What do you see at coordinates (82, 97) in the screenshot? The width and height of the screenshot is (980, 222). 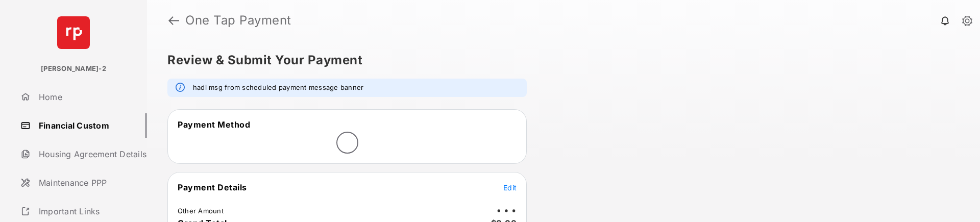 I see `a: Home` at bounding box center [82, 97].